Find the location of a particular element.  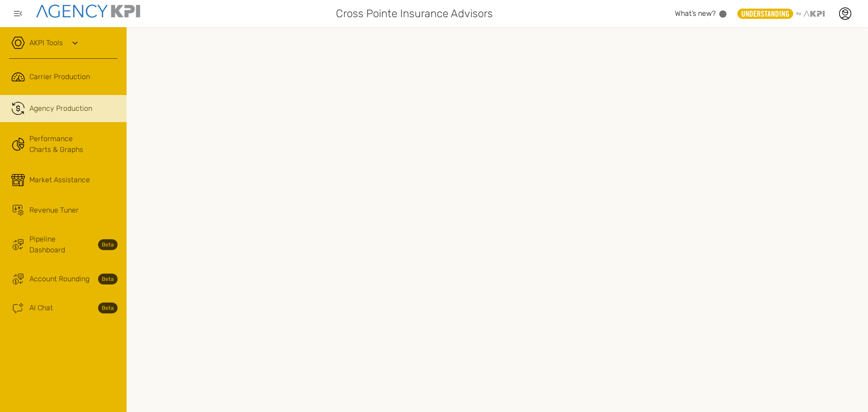

a: AKPI Tools is located at coordinates (46, 43).